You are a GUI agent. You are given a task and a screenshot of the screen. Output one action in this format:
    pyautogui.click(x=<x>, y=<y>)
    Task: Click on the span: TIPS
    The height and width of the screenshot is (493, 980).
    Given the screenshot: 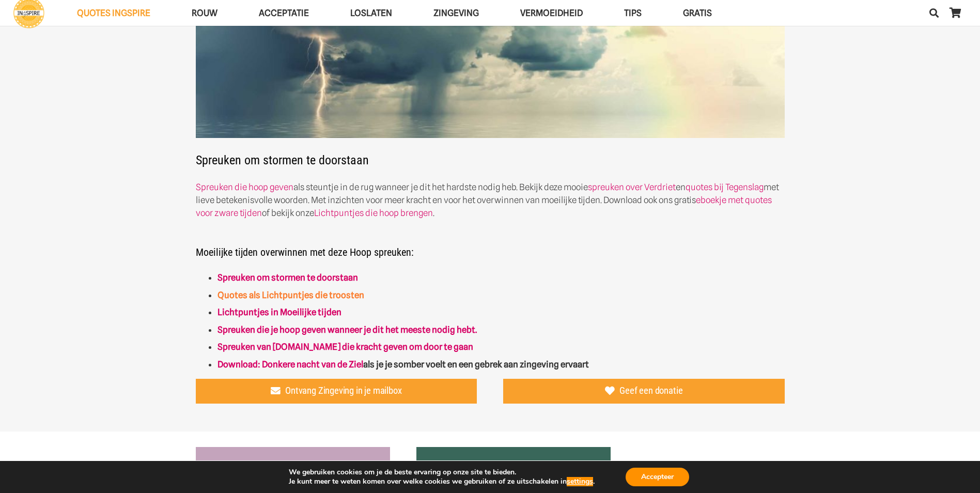 What is the action you would take?
    pyautogui.click(x=632, y=13)
    